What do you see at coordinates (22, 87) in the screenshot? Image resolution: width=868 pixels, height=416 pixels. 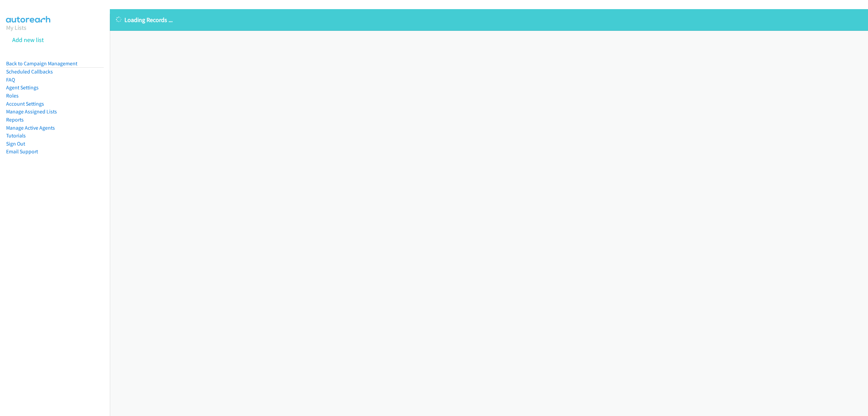 I see `a: Agent Settings` at bounding box center [22, 87].